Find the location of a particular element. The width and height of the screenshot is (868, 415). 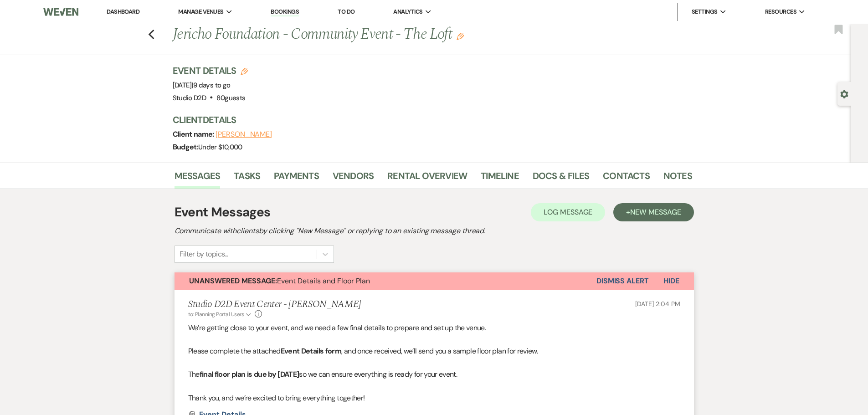

a: Messages is located at coordinates (197, 179).